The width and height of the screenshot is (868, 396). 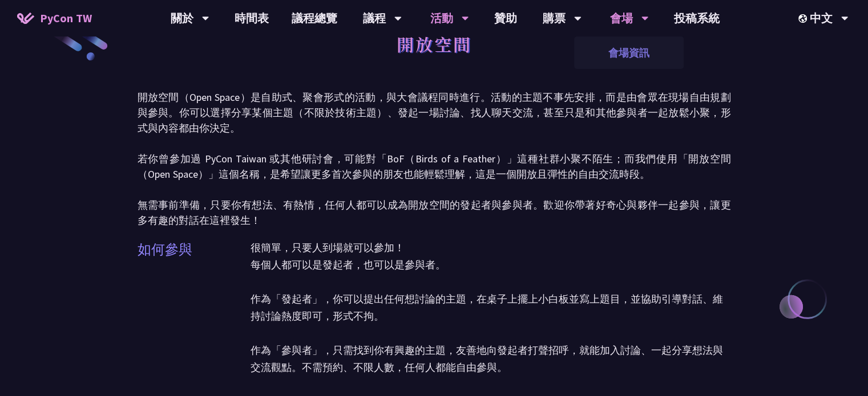 I want to click on img: Locale Icon, so click(x=804, y=18).